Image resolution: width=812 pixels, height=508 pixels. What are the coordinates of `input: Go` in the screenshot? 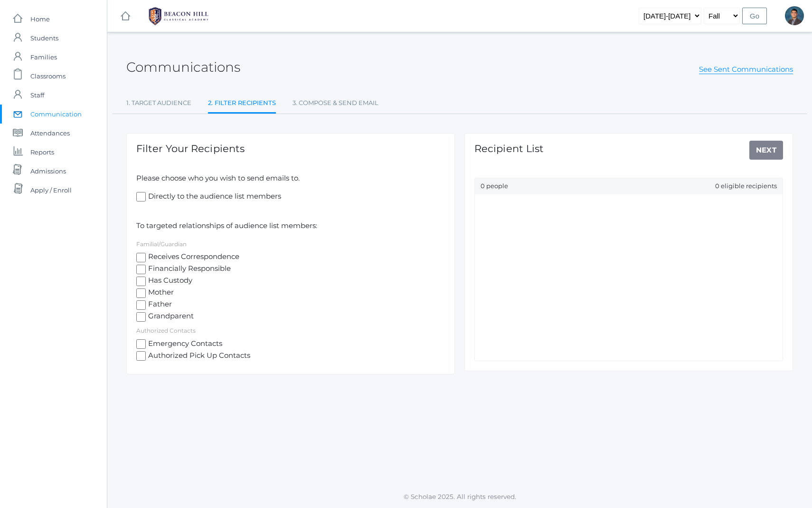 It's located at (754, 16).